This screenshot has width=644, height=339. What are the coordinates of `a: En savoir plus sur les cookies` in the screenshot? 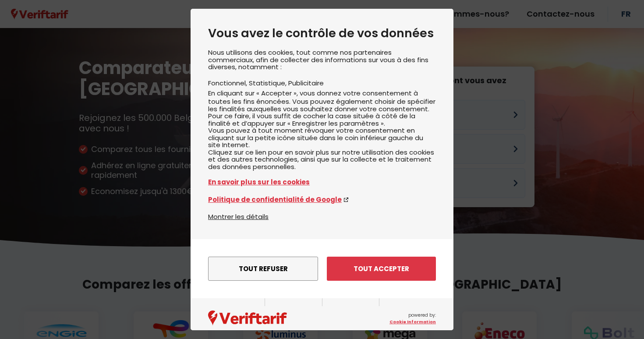 It's located at (322, 182).